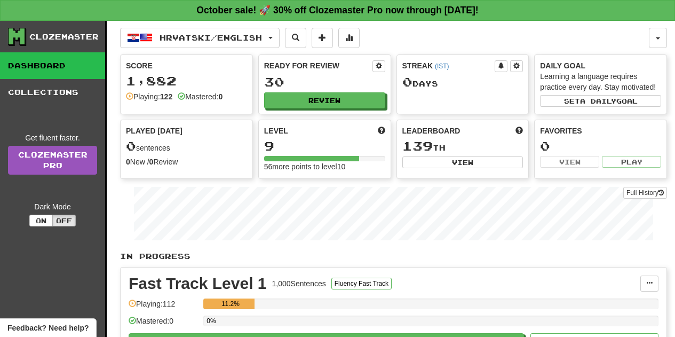 The width and height of the screenshot is (675, 337). What do you see at coordinates (442, 66) in the screenshot?
I see `a: (IST)` at bounding box center [442, 66].